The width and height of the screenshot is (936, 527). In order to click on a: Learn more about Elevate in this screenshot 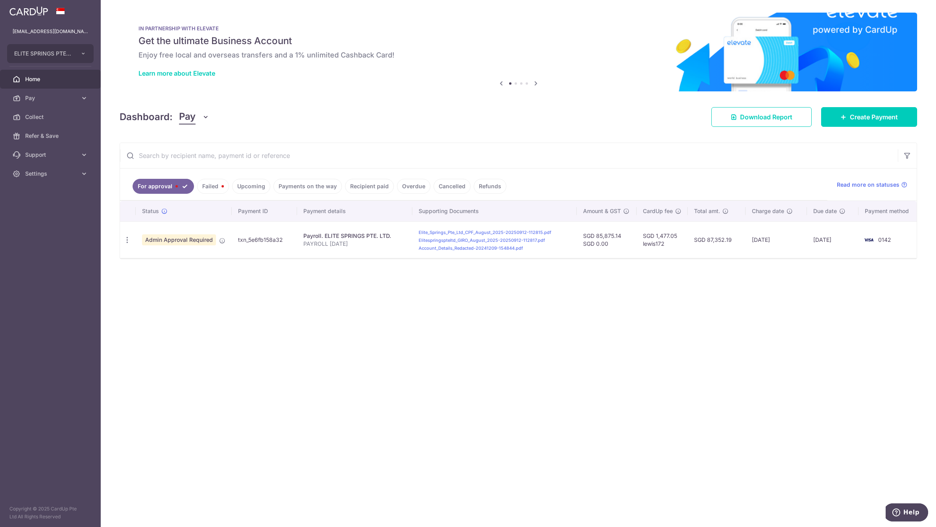, I will do `click(177, 73)`.